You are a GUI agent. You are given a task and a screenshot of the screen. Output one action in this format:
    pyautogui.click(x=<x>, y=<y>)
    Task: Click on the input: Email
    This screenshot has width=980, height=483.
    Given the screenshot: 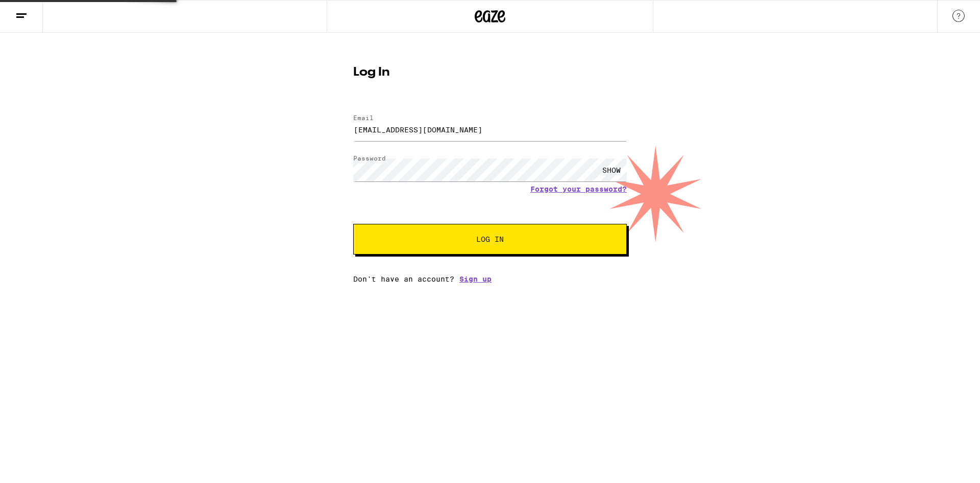 What is the action you would take?
    pyautogui.click(x=490, y=129)
    